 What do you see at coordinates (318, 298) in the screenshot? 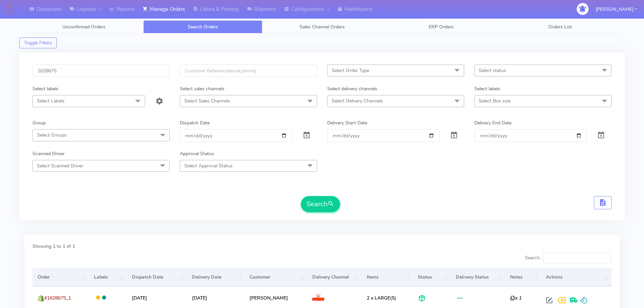
I see `img: Royal Mail` at bounding box center [318, 298].